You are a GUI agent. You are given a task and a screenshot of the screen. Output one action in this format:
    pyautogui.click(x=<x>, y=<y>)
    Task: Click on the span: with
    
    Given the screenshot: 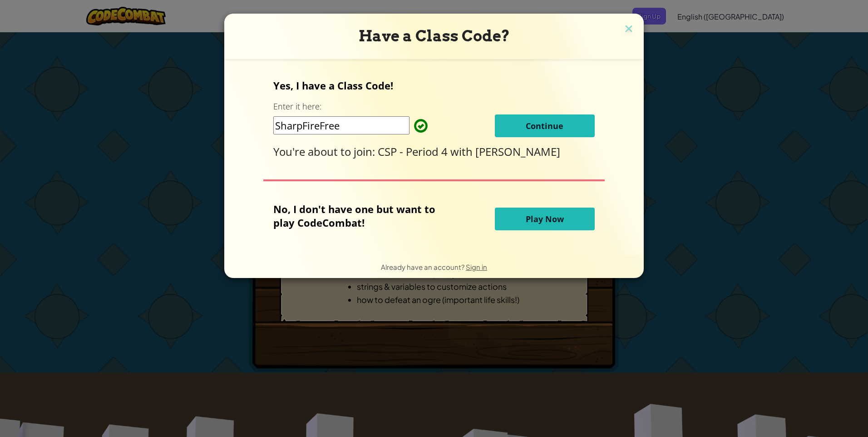 What is the action you would take?
    pyautogui.click(x=463, y=152)
    